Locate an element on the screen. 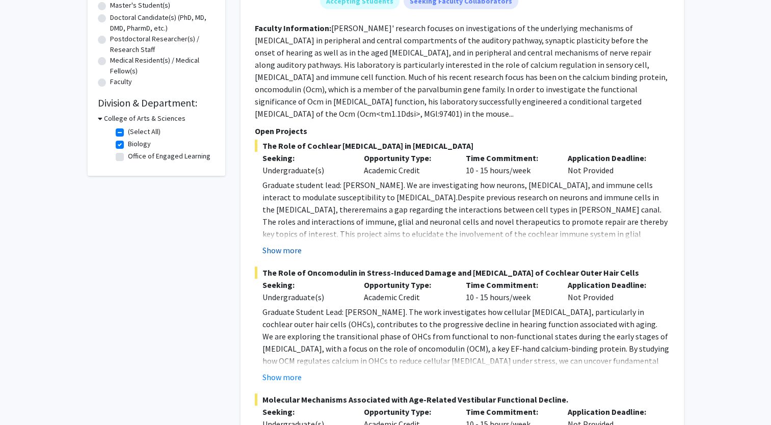  label: Faculty is located at coordinates (121, 82).